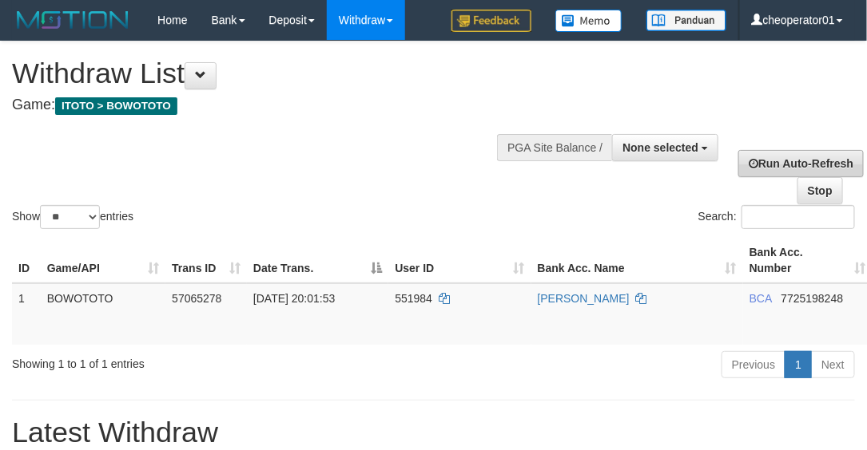 Image resolution: width=867 pixels, height=450 pixels. What do you see at coordinates (819, 191) in the screenshot?
I see `a: Stop` at bounding box center [819, 191].